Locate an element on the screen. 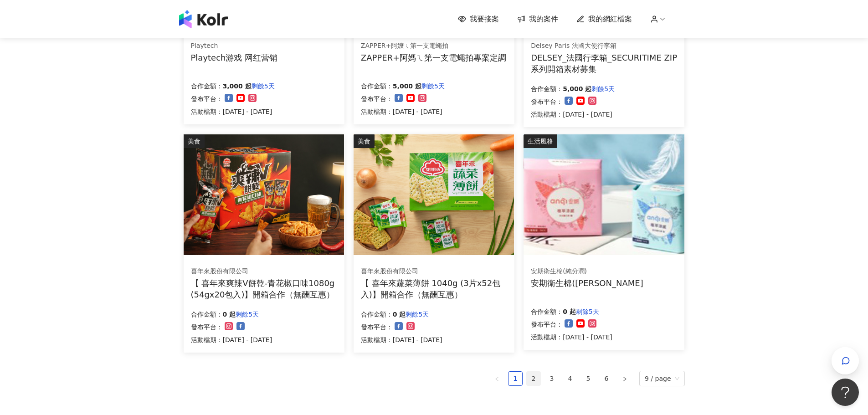 The width and height of the screenshot is (868, 415). div: 生活風格 is located at coordinates (540, 141).